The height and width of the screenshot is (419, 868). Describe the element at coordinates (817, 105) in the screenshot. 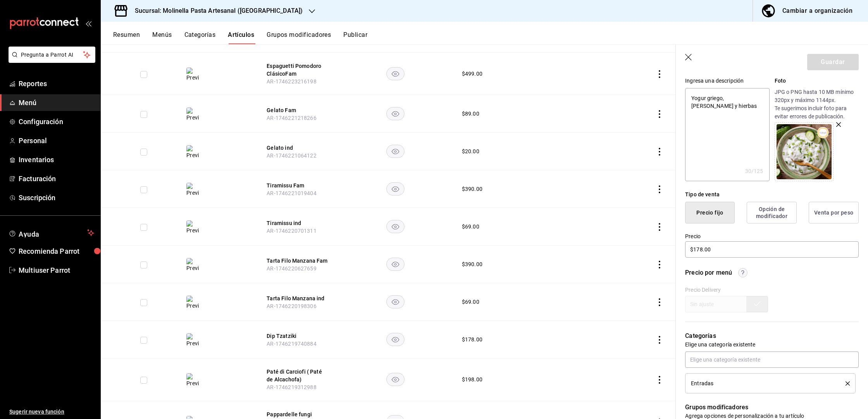

I see `p: JPG o PNG hasta 10 MB mínimo 320px y máximo 1144px. Te sugerimos incluir foto para evitar errores...` at that location.